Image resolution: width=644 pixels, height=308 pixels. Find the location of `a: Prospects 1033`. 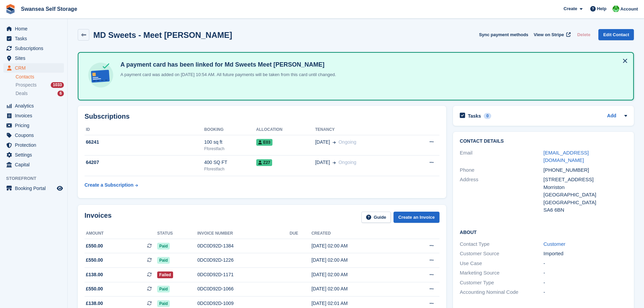

a: Prospects 1033 is located at coordinates (39, 85).